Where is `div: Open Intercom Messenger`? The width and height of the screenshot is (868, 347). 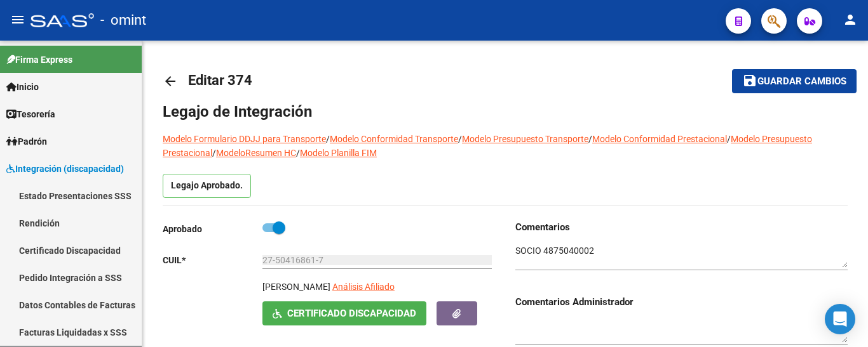
div: Open Intercom Messenger is located at coordinates (840, 319).